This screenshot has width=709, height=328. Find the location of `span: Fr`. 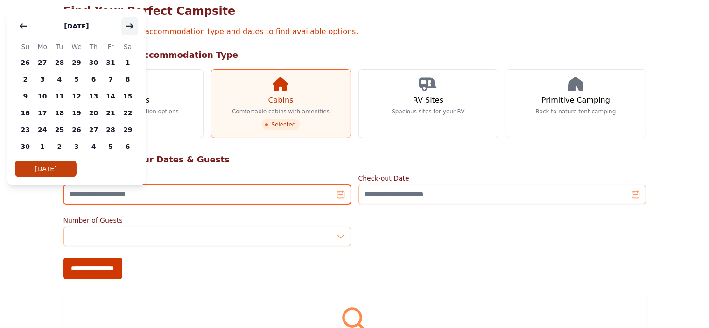

span: Fr is located at coordinates (111, 47).